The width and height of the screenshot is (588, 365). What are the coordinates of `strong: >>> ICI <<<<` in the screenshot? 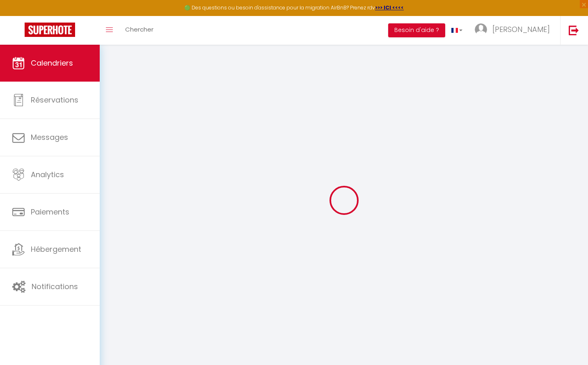 It's located at (389, 7).